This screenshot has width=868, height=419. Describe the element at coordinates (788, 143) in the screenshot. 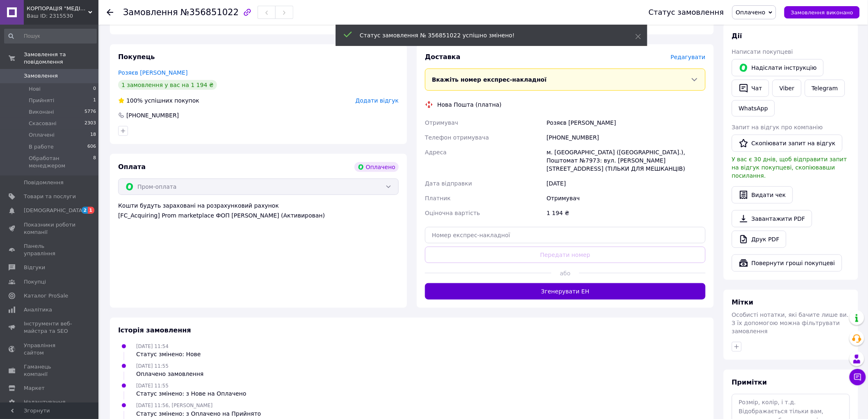

I see `button: Скопіювати запит на відгук` at that location.